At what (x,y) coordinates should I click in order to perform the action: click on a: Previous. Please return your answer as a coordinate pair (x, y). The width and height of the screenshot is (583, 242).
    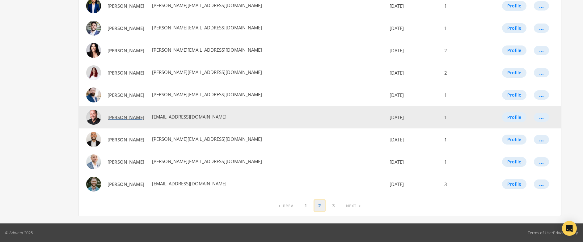
    Looking at the image, I should click on (286, 205).